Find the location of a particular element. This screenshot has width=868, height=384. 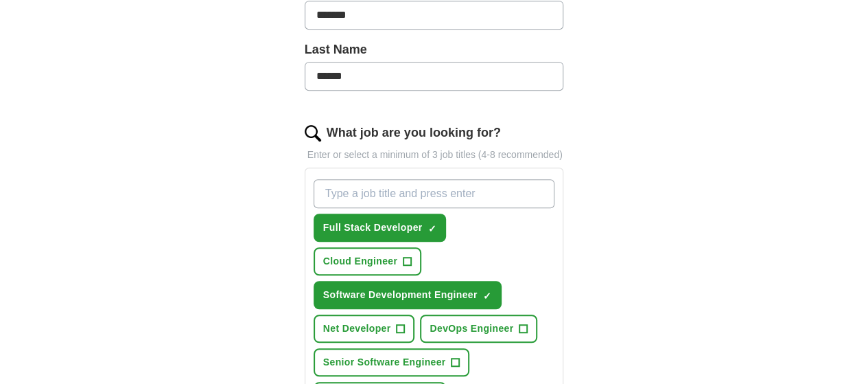

label: Last Name is located at coordinates (435, 49).